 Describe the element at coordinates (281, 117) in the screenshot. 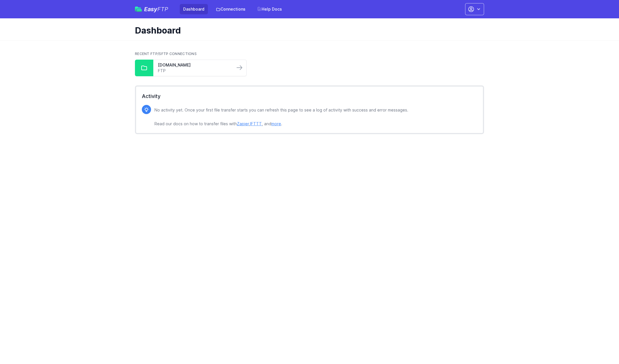

I see `p: No activity yet. Once your first file transfer starts you can refresh this page to see a log of a...` at that location.